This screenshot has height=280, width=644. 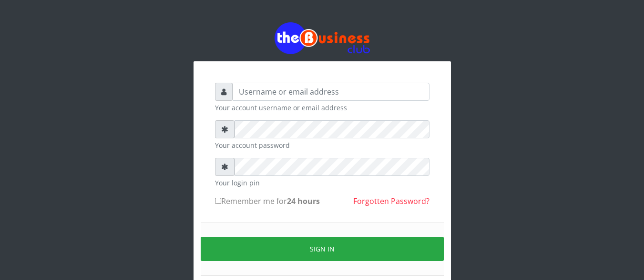 What do you see at coordinates (268, 201) in the screenshot?
I see `label: Remember me for` at bounding box center [268, 201].